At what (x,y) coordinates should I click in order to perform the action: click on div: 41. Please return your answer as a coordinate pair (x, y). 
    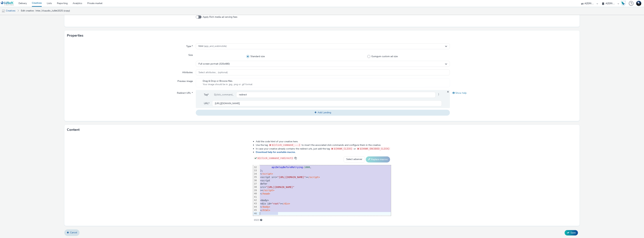
    Looking at the image, I should click on (255, 197).